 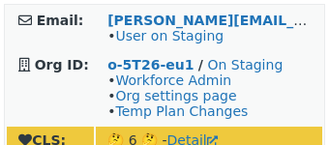 What do you see at coordinates (150, 65) in the screenshot?
I see `strong: o-5T26-eu1` at bounding box center [150, 65].